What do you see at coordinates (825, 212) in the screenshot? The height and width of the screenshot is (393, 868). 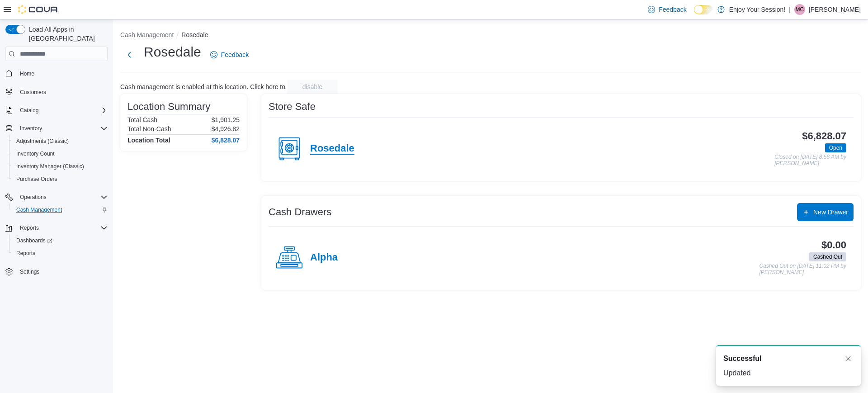 I see `button: New Drawer` at bounding box center [825, 212].